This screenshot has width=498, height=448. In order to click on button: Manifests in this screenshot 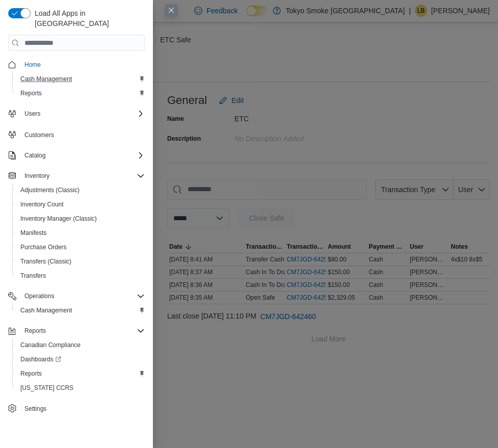, I will do `click(81, 233)`.